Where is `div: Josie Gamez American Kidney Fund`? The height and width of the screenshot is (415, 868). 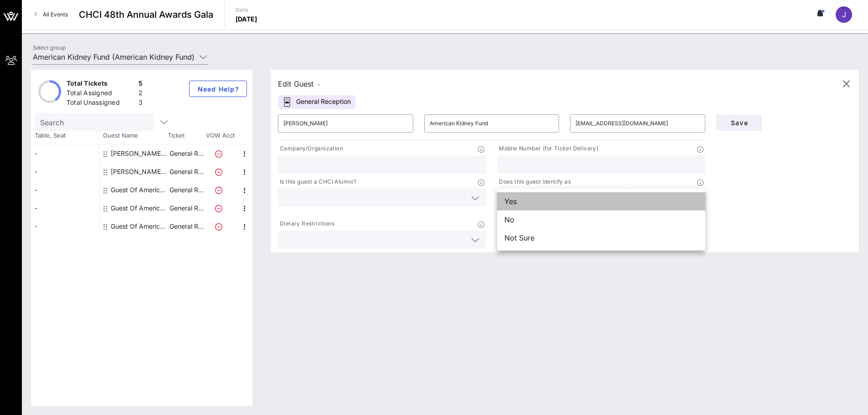 div: Josie Gamez American Kidney Fund is located at coordinates (139, 172).